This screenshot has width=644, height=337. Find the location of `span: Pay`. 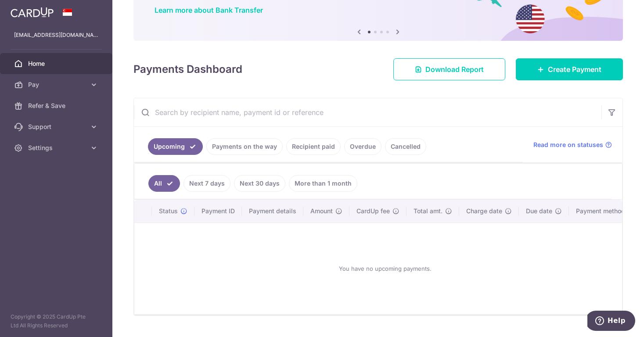

span: Pay is located at coordinates (57, 84).